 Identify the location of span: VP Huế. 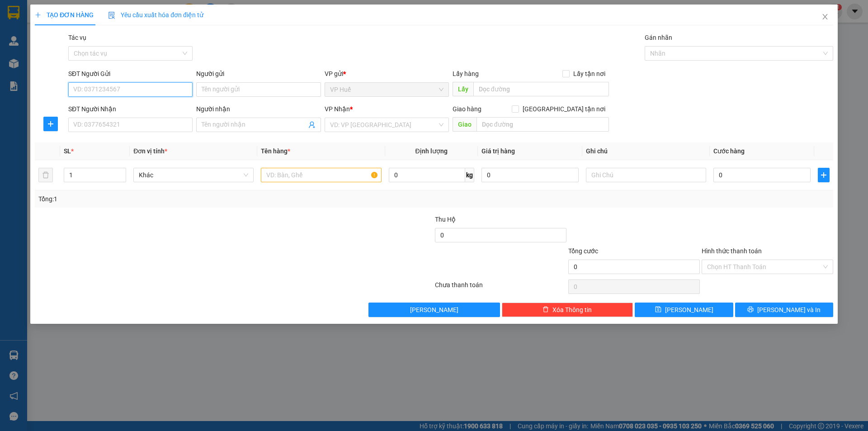
(386, 90).